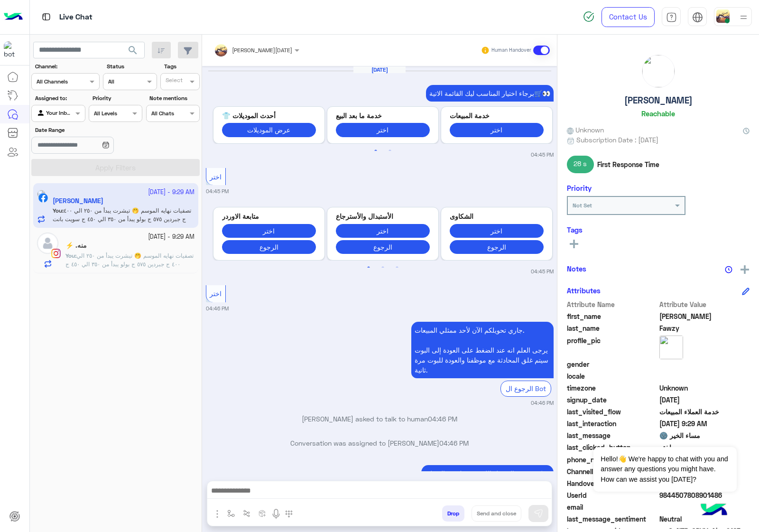 Image resolution: width=759 pixels, height=532 pixels. Describe the element at coordinates (705, 316) in the screenshot. I see `span: Martha` at that location.